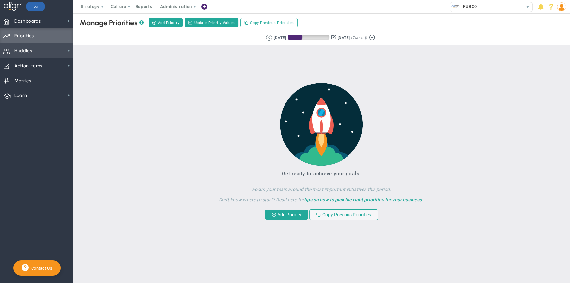 The height and width of the screenshot is (283, 570). What do you see at coordinates (111, 23) in the screenshot?
I see `div: Manage Priorities` at bounding box center [111, 23].